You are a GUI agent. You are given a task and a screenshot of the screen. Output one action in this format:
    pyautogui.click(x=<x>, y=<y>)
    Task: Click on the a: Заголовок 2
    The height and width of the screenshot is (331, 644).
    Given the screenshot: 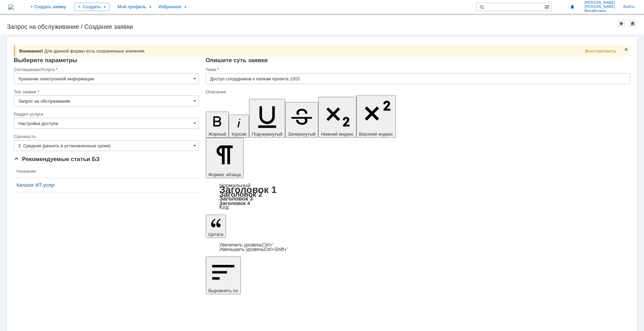 What is the action you would take?
    pyautogui.click(x=241, y=194)
    